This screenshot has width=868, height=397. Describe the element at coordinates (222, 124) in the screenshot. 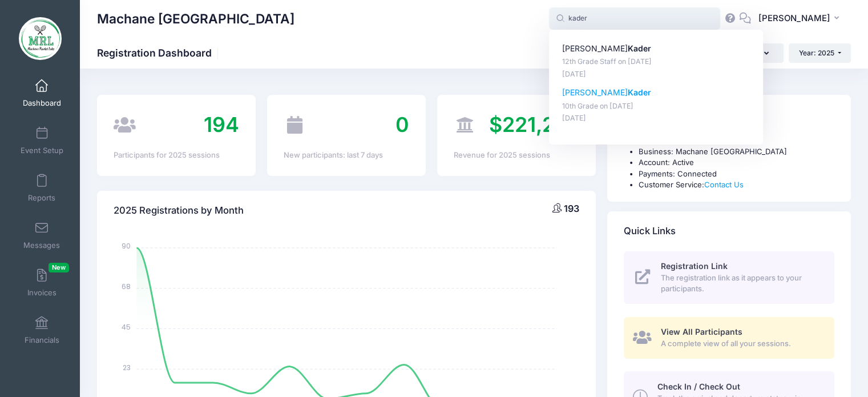

I see `span: 194` at that location.